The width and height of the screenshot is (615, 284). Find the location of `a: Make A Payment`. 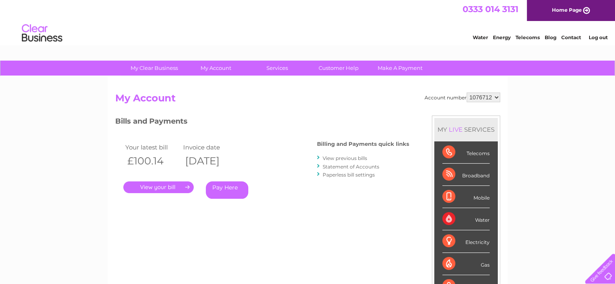

a: Make A Payment is located at coordinates (400, 68).